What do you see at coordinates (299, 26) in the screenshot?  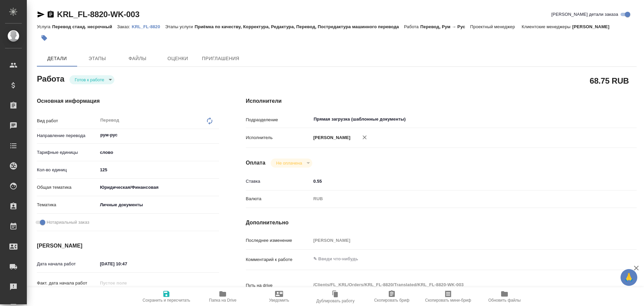 I see `p: Приёмка по качеству, Корректура, Редактура, Перевод, Постредактура машинного перевода` at bounding box center [299, 26].